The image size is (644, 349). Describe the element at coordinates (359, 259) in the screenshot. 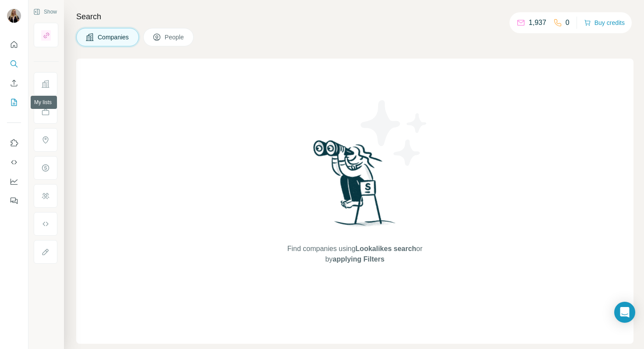

I see `span: applying Filters` at that location.